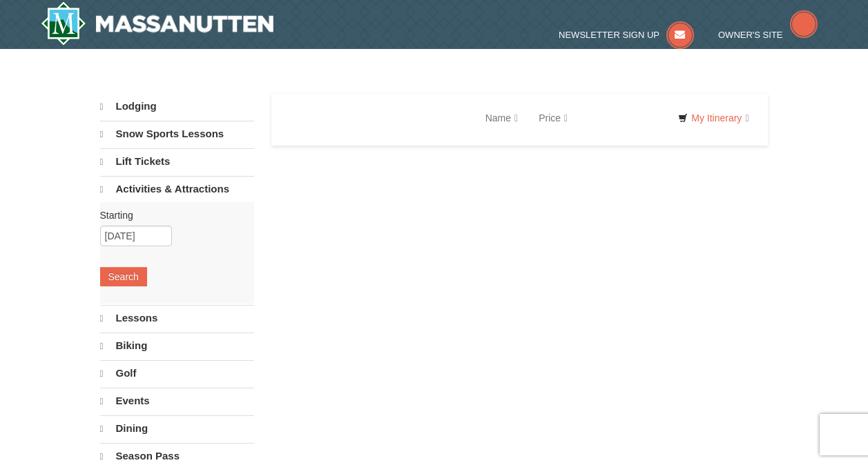 Image resolution: width=868 pixels, height=465 pixels. Describe the element at coordinates (172, 215) in the screenshot. I see `label: Starting` at that location.